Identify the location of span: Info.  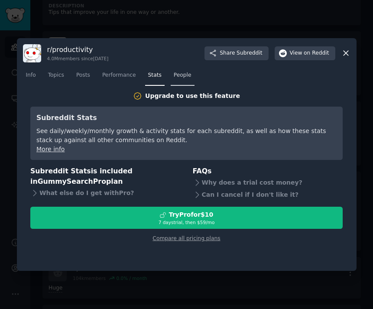
(31, 75).